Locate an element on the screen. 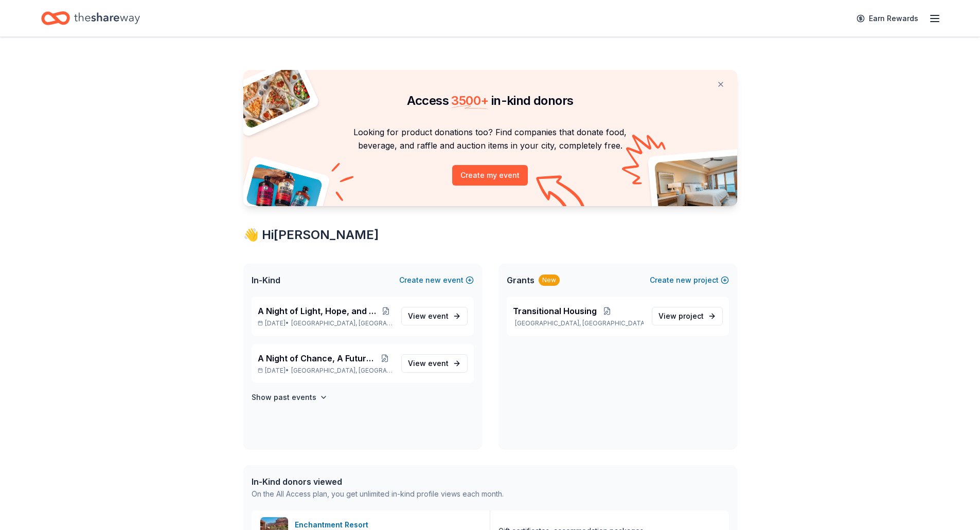 This screenshot has height=530, width=980. div: New is located at coordinates (549, 280).